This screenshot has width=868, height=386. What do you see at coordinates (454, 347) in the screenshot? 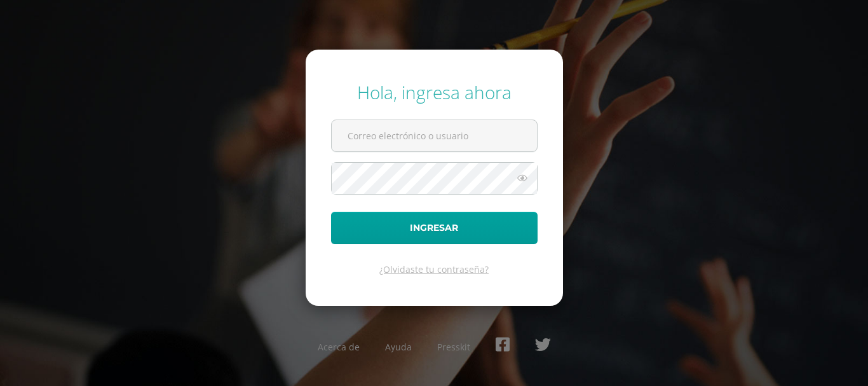
I see `a: Presskit` at bounding box center [454, 347].